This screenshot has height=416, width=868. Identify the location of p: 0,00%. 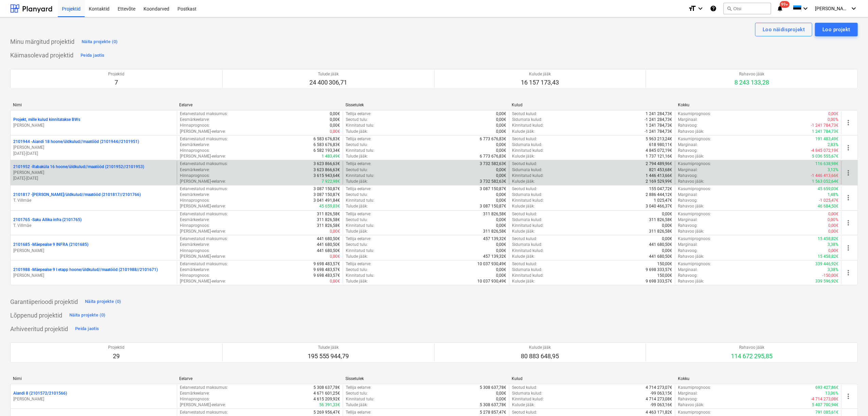
(833, 220).